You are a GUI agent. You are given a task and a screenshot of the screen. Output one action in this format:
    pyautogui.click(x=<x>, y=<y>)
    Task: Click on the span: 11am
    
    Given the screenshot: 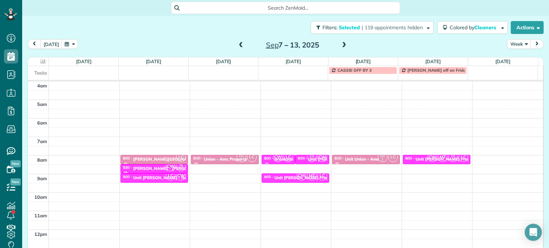 What is the action you would take?
    pyautogui.click(x=41, y=216)
    